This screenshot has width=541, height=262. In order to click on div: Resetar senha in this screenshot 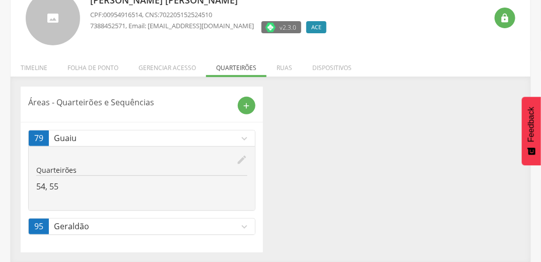, I will do `click(505, 18)`.